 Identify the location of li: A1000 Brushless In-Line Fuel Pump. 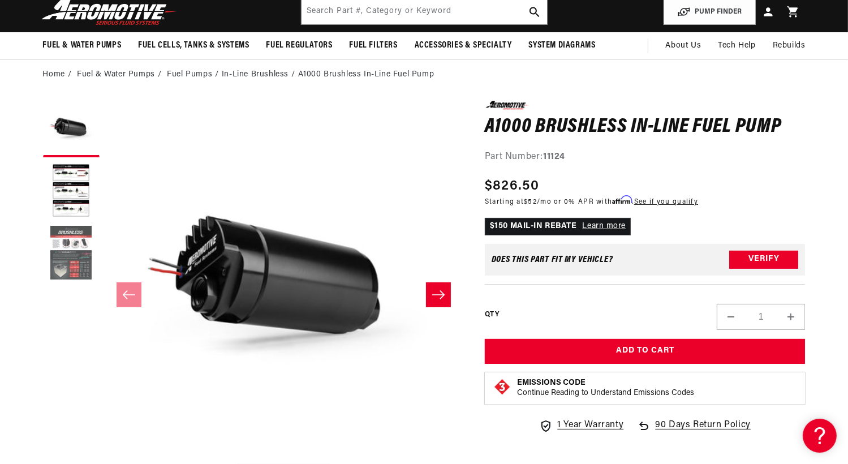
(366, 75).